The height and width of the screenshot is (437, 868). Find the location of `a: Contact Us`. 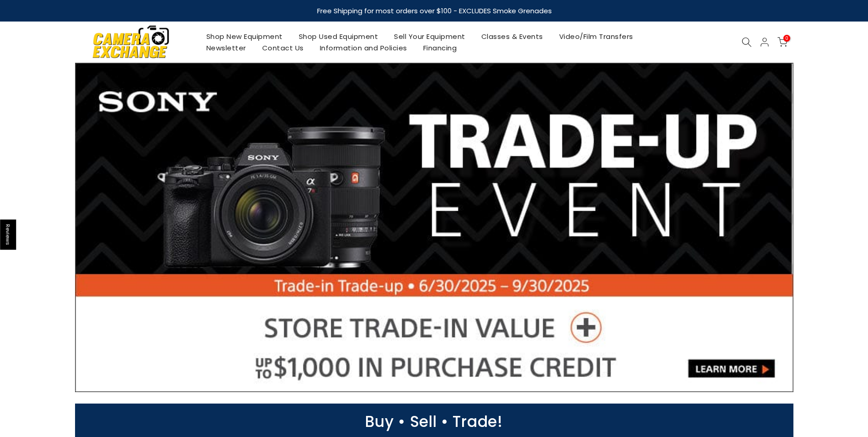

a: Contact Us is located at coordinates (283, 48).